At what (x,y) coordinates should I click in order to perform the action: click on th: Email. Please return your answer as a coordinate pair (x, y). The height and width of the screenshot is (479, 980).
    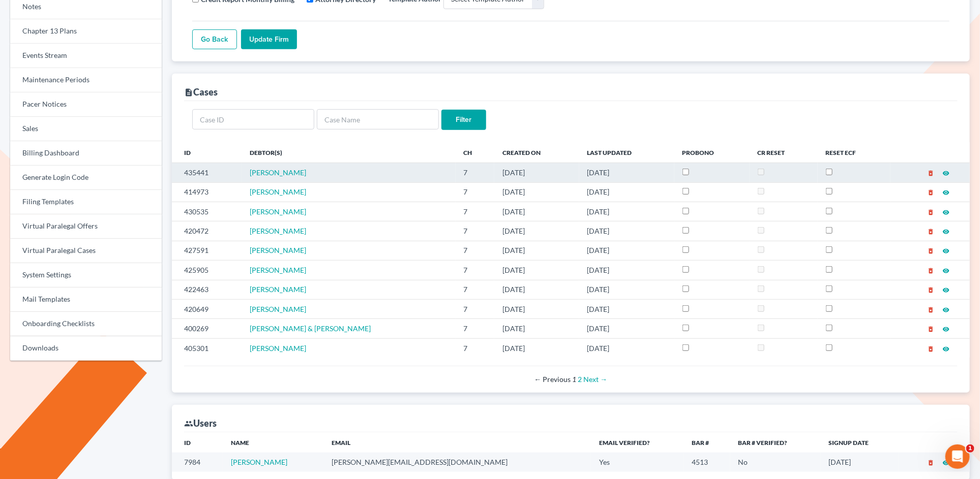
    Looking at the image, I should click on (457, 442).